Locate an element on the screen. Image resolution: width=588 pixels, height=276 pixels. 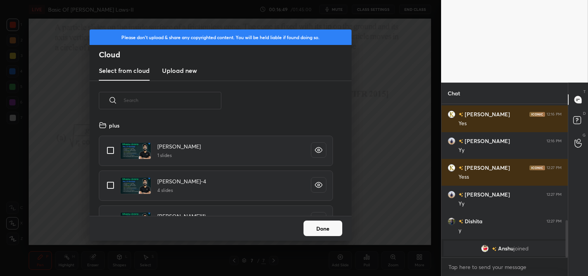
h5: 4 slides is located at coordinates (182, 190).